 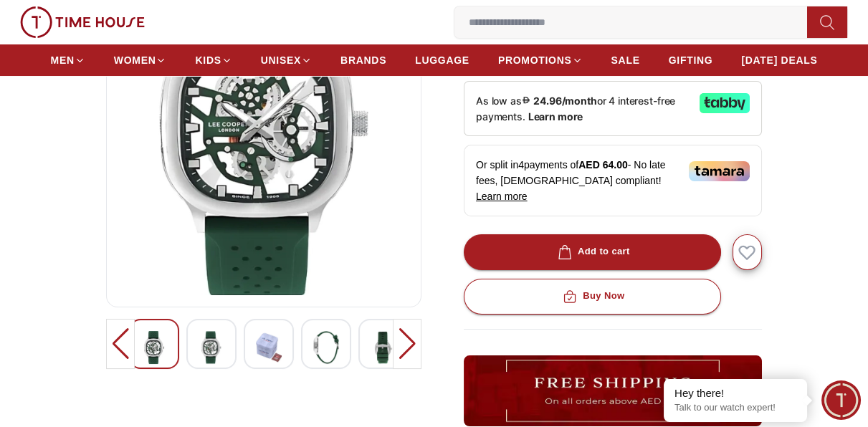 What do you see at coordinates (502, 196) in the screenshot?
I see `span: Learn more` at bounding box center [502, 196].